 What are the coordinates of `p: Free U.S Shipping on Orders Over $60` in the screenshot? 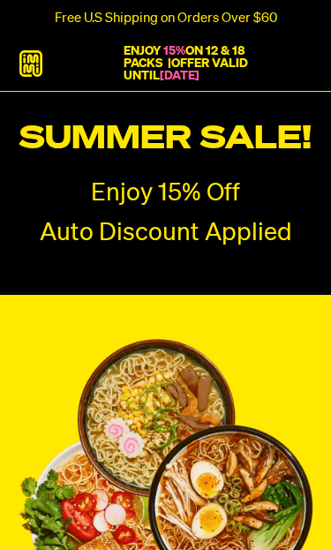 It's located at (166, 18).